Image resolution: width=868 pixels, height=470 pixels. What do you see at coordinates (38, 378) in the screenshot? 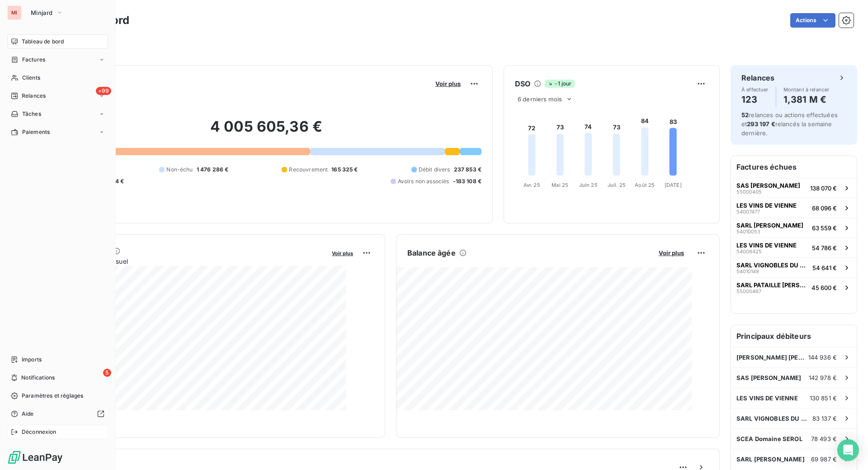
I see `span: Notifications` at bounding box center [38, 378].